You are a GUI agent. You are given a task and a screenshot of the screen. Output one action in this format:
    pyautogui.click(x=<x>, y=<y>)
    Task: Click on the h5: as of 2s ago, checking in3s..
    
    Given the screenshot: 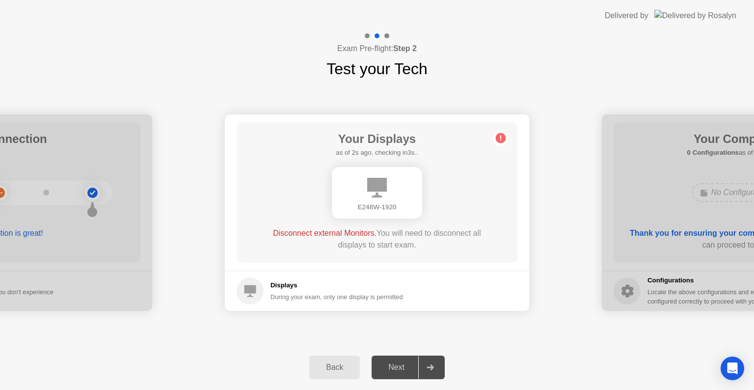 What is the action you would take?
    pyautogui.click(x=376, y=153)
    